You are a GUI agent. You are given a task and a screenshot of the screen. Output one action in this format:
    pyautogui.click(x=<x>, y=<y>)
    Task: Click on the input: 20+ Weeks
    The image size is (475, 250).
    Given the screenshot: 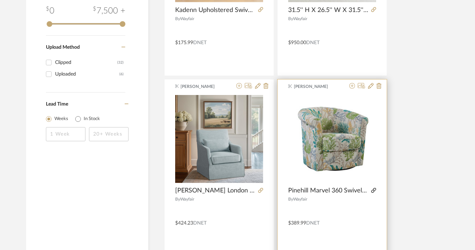 What is the action you would take?
    pyautogui.click(x=109, y=134)
    